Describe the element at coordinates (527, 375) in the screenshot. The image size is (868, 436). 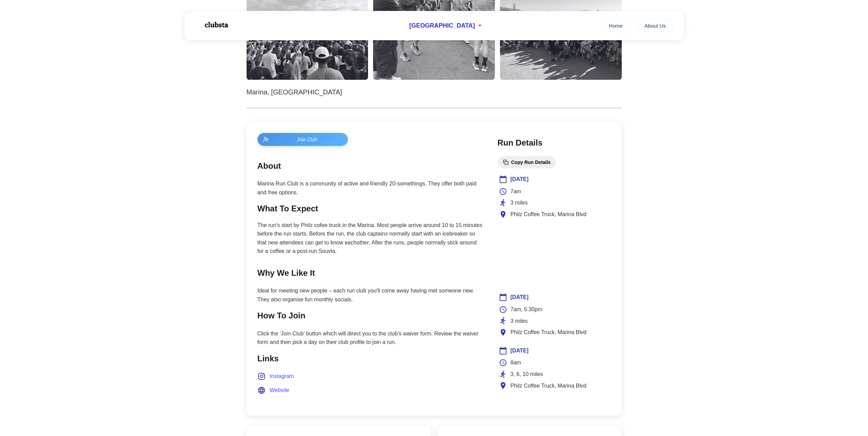
I see `span: 3, 6, 10 miles` at that location.